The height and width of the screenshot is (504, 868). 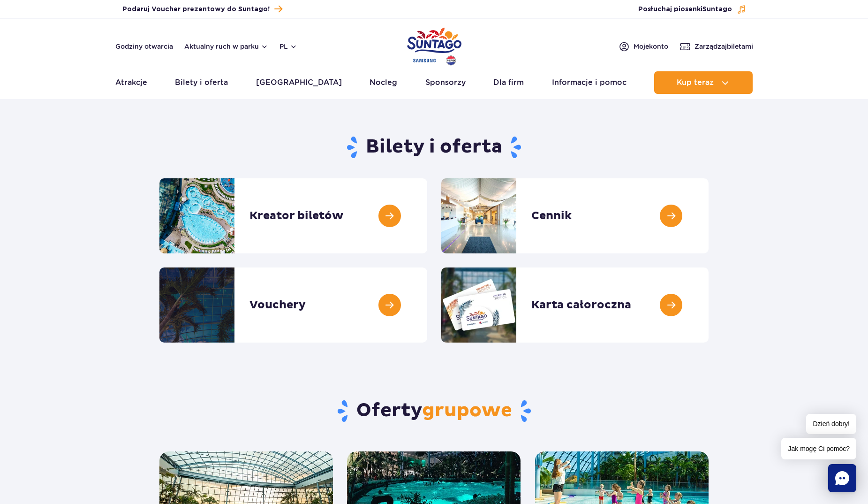 What do you see at coordinates (692, 9) in the screenshot?
I see `button: Posłuchaj piosenkiSuntago` at bounding box center [692, 9].